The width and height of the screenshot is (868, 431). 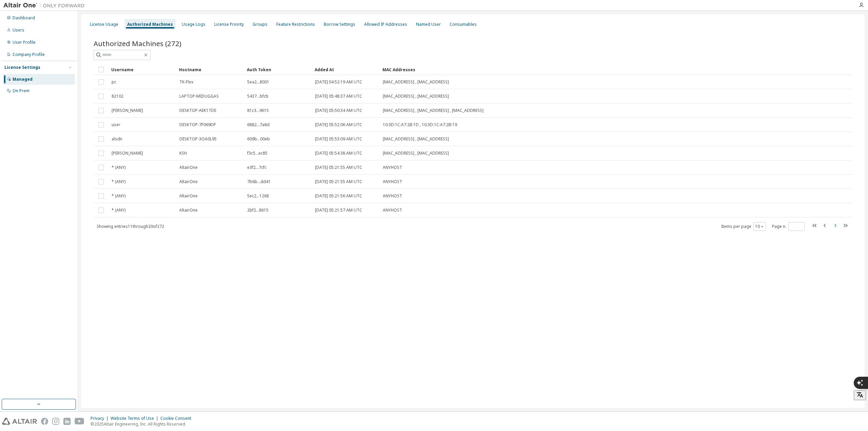 What do you see at coordinates (760, 227) in the screenshot?
I see `button: 10` at bounding box center [760, 227].